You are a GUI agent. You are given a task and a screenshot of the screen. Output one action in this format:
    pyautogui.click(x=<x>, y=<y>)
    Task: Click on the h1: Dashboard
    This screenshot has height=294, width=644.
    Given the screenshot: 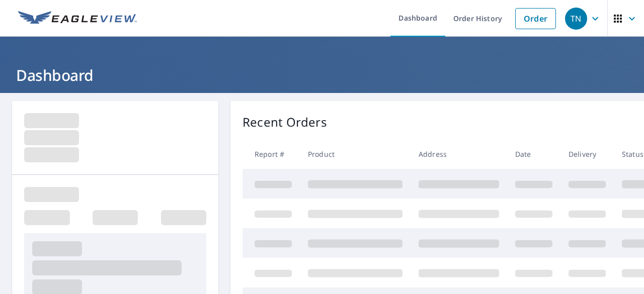 What is the action you would take?
    pyautogui.click(x=322, y=75)
    